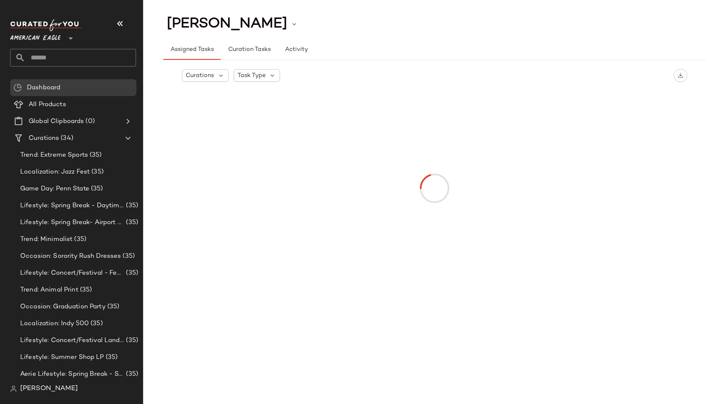  I want to click on span: Localization: Jazz Fest, so click(55, 172).